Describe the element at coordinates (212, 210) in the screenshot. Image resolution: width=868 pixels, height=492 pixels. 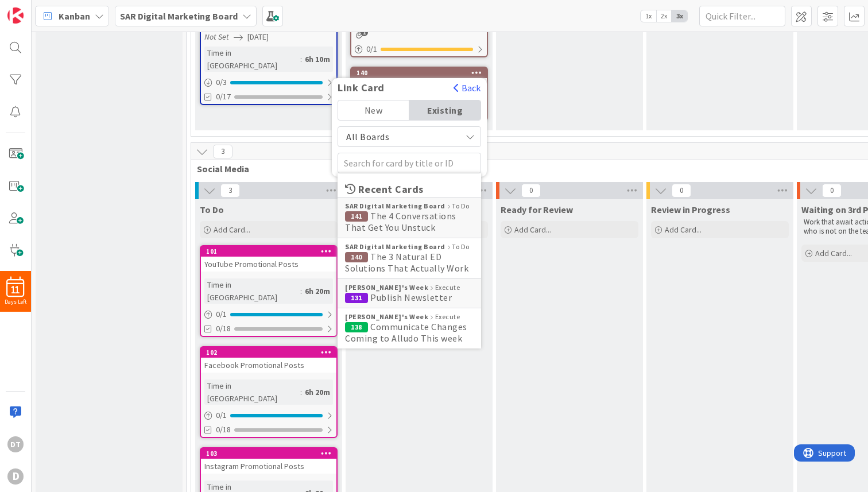
I see `span: To Do` at that location.